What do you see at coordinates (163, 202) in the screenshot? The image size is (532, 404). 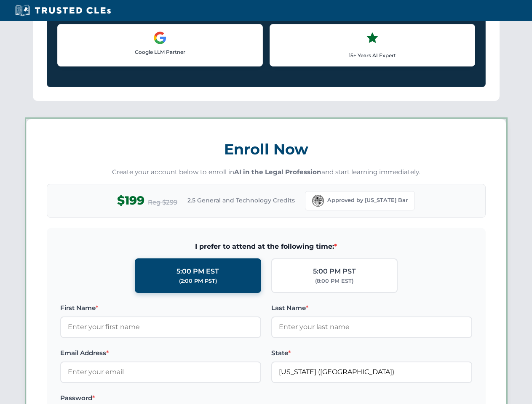 I see `span: Reg $299` at bounding box center [163, 202].